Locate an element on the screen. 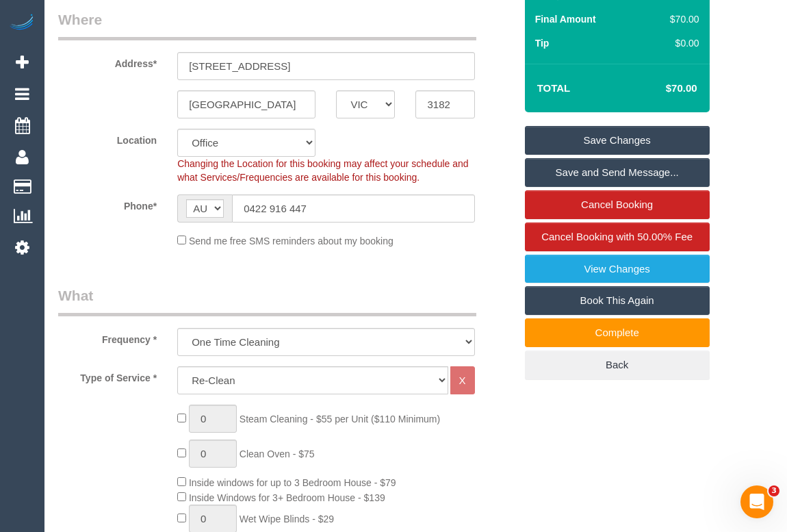  a: Save and Send Message... is located at coordinates (617, 172).